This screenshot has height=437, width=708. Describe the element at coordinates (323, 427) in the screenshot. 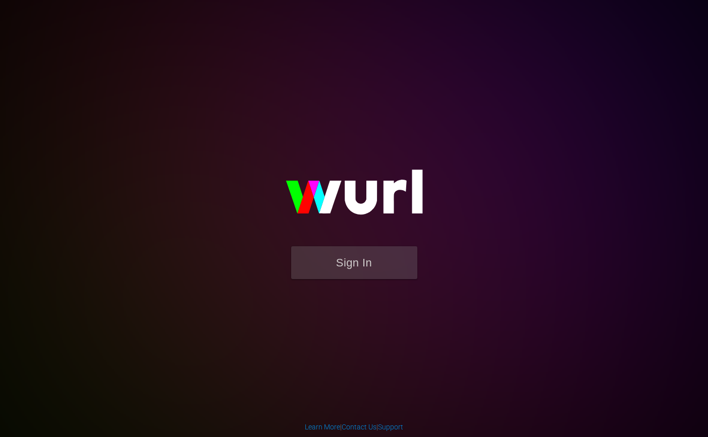

I see `a: Learn More` at that location.